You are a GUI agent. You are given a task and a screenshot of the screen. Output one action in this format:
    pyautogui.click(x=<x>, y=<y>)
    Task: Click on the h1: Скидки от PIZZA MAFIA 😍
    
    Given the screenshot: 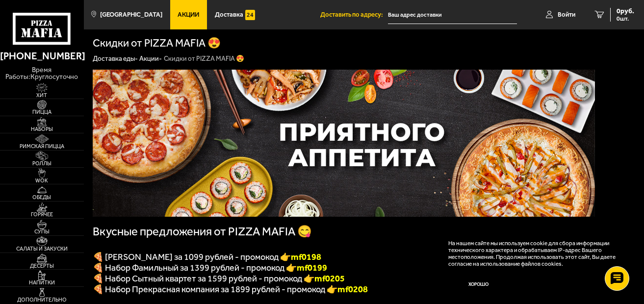 What is the action you would take?
    pyautogui.click(x=157, y=44)
    